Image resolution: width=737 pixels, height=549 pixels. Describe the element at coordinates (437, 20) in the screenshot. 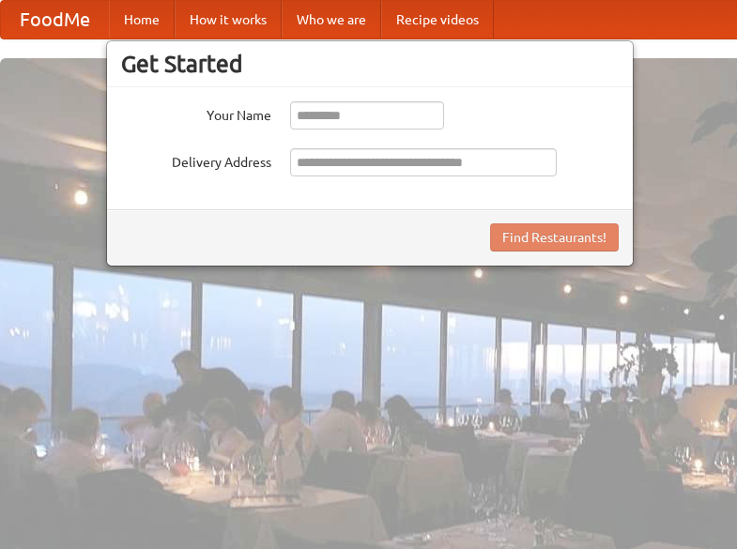

I see `a: Recipe videos` at that location.